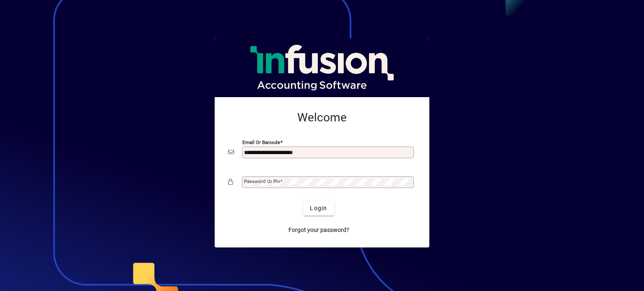 The width and height of the screenshot is (644, 291). Describe the element at coordinates (322, 118) in the screenshot. I see `h2: Welcome` at that location.